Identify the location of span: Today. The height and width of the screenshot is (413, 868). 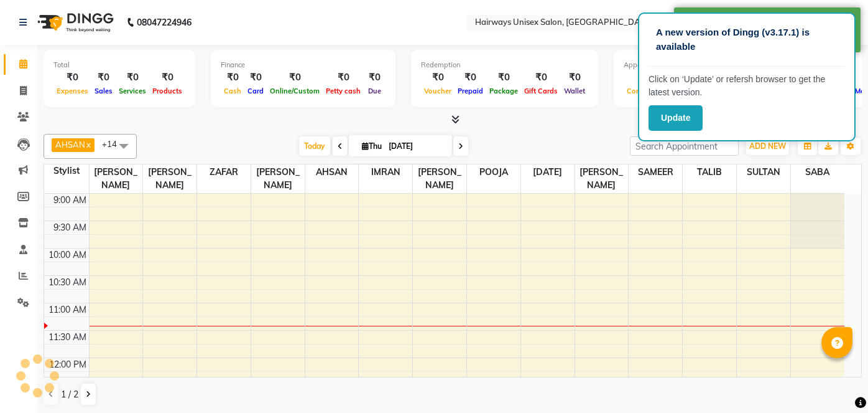
(314, 146).